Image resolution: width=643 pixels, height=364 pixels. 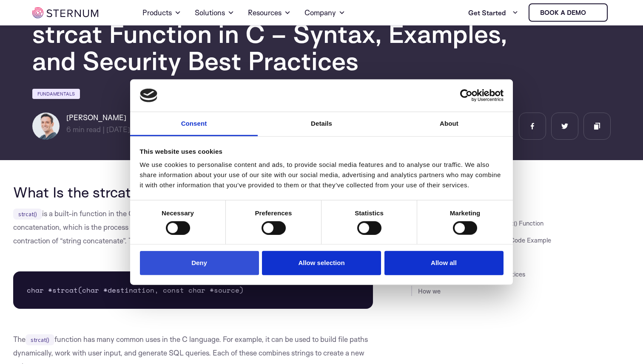 I want to click on a: Details, so click(x=322, y=124).